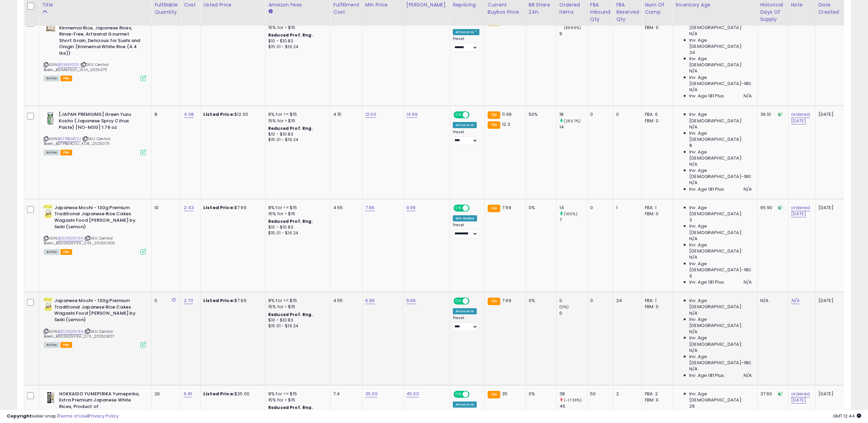 Image resolution: width=868 pixels, height=423 pixels. I want to click on span: | SKU: Central Boeki_B0CGX2GY3H_2.43_20250306, so click(79, 241).